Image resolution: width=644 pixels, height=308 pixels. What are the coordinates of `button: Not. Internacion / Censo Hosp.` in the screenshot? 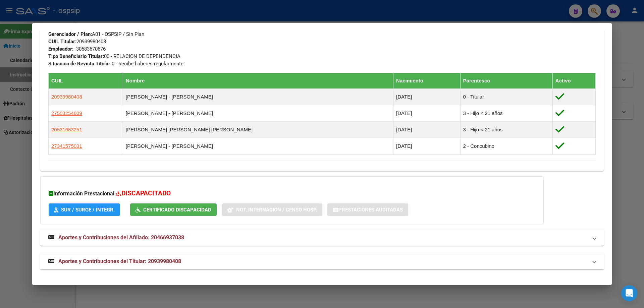 It's located at (272, 209).